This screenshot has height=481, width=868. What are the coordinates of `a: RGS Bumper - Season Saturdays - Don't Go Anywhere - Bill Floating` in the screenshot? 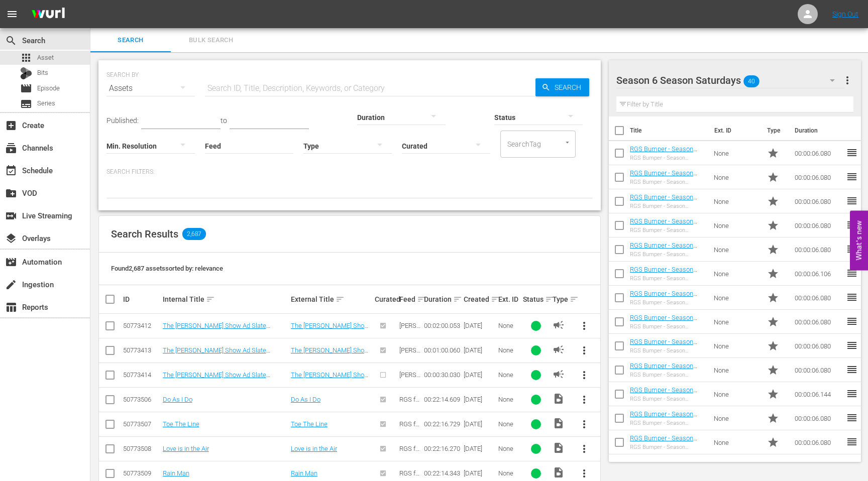 It's located at (664, 398).